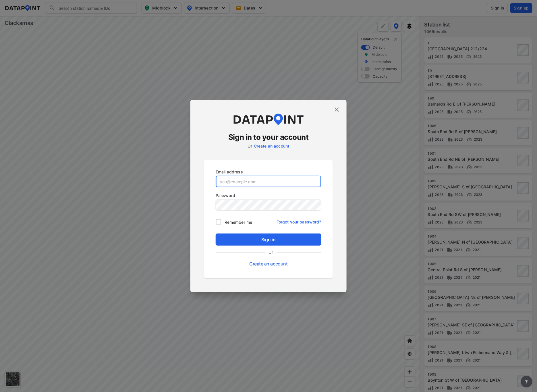  What do you see at coordinates (527, 381) in the screenshot?
I see `button: more` at bounding box center [527, 381].